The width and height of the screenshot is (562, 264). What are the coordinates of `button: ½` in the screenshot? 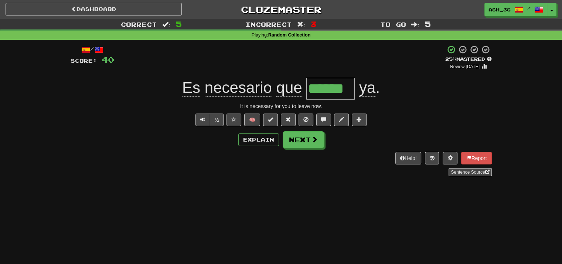 It's located at (217, 120).